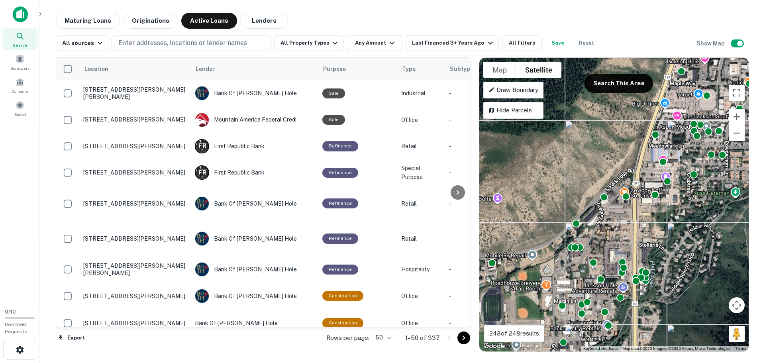 The width and height of the screenshot is (765, 363). What do you see at coordinates (558, 43) in the screenshot?
I see `button: Save your search to get updates of matches that match your search criteria.` at bounding box center [558, 43].